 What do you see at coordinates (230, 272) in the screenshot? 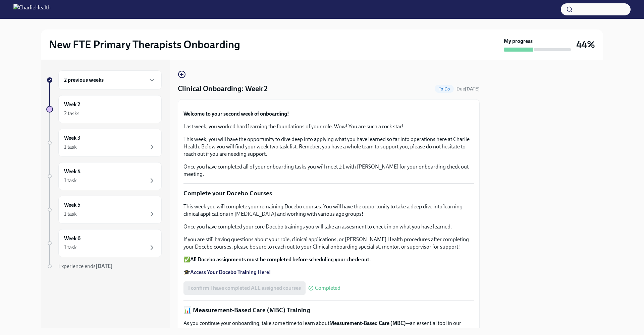
I see `a: Access Your Docebo Training Here!` at bounding box center [230, 272].